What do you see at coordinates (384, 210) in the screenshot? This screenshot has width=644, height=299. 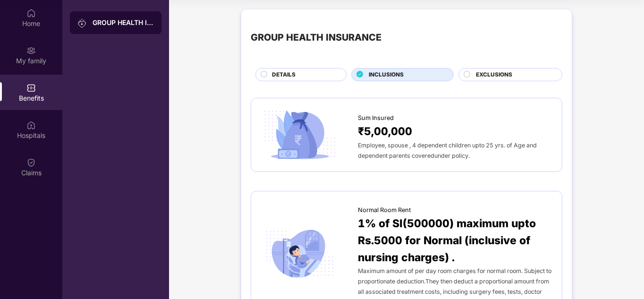 I see `span: Normal Room Rent` at bounding box center [384, 210].